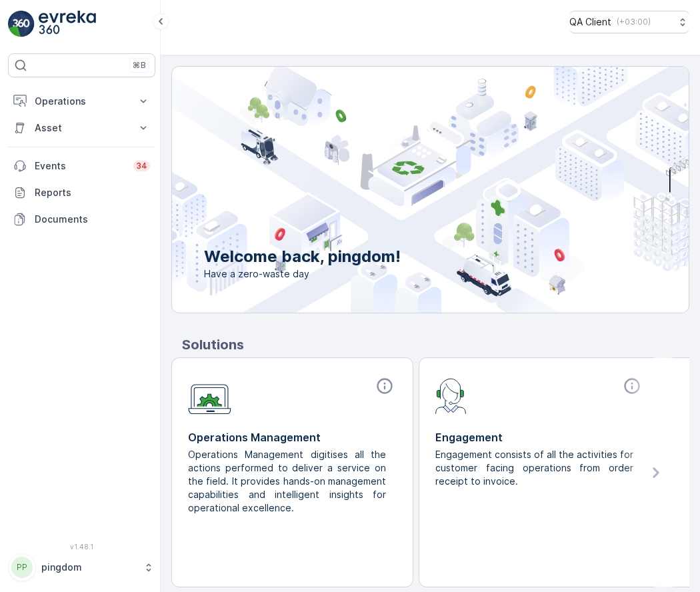 Image resolution: width=700 pixels, height=592 pixels. I want to click on span: Have a zero-waste day, so click(302, 274).